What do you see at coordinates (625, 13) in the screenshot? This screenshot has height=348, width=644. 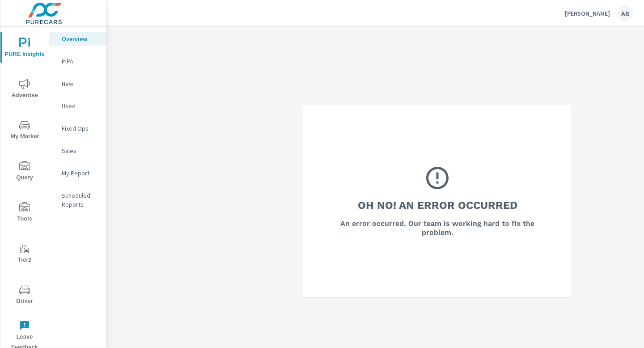 I see `div: AB` at bounding box center [625, 13].